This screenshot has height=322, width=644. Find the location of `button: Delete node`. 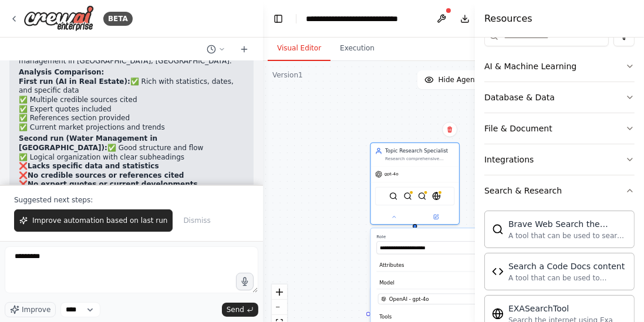

button: Delete node is located at coordinates (450, 130).